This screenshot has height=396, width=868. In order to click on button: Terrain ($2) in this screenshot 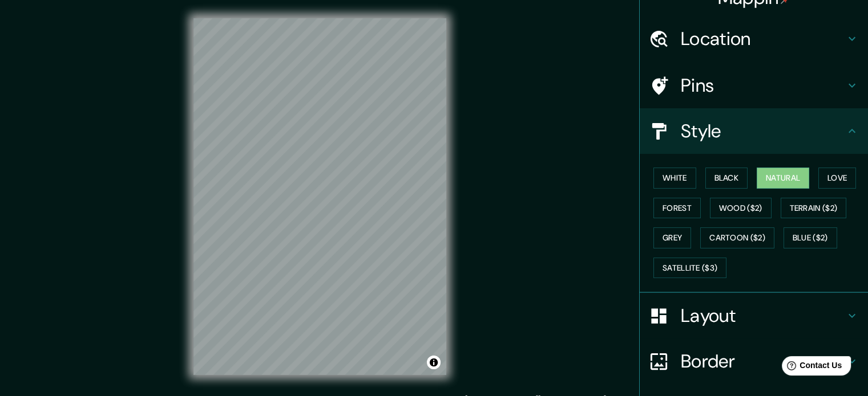, I will do `click(813, 208)`.